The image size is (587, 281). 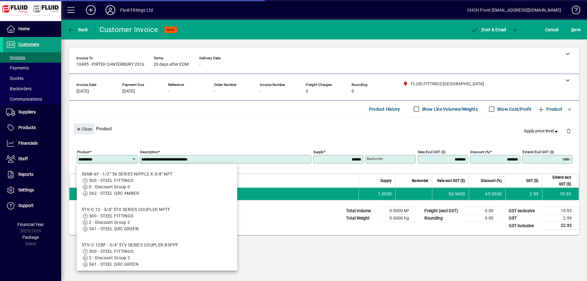 What do you see at coordinates (443, 218) in the screenshot?
I see `td: Rounding` at bounding box center [443, 218].